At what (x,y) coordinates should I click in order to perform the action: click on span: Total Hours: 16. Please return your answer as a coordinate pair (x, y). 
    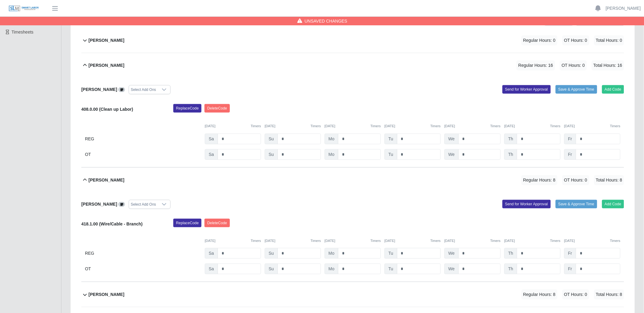
    Looking at the image, I should click on (608, 65).